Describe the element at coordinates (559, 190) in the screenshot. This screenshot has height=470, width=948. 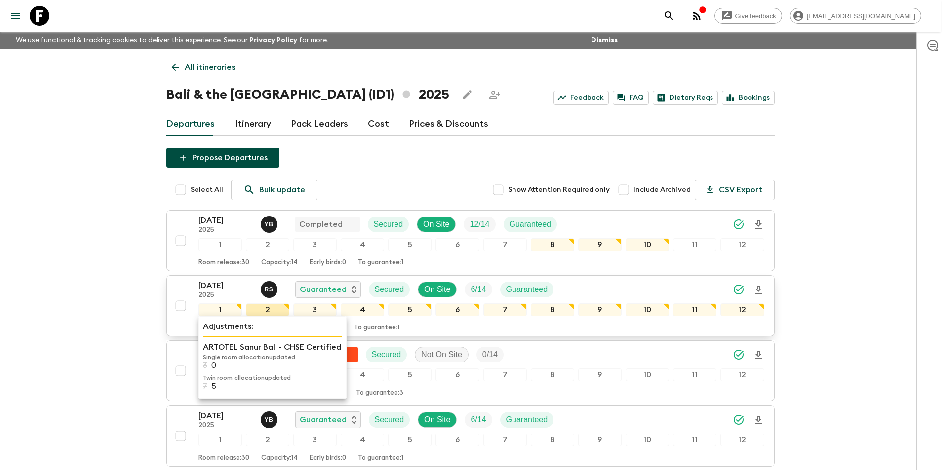
I see `span: Show Attention Required only` at that location.